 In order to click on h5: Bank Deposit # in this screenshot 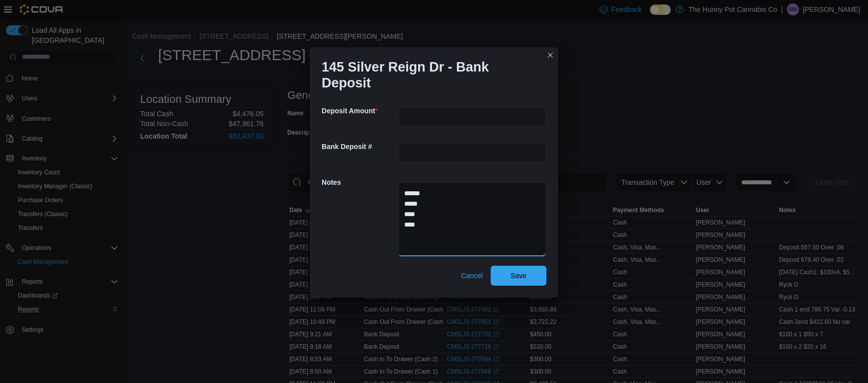, I will do `click(358, 147)`.